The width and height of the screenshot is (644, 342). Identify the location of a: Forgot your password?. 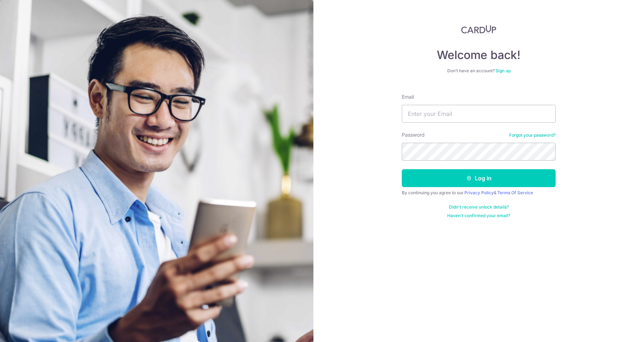
(532, 135).